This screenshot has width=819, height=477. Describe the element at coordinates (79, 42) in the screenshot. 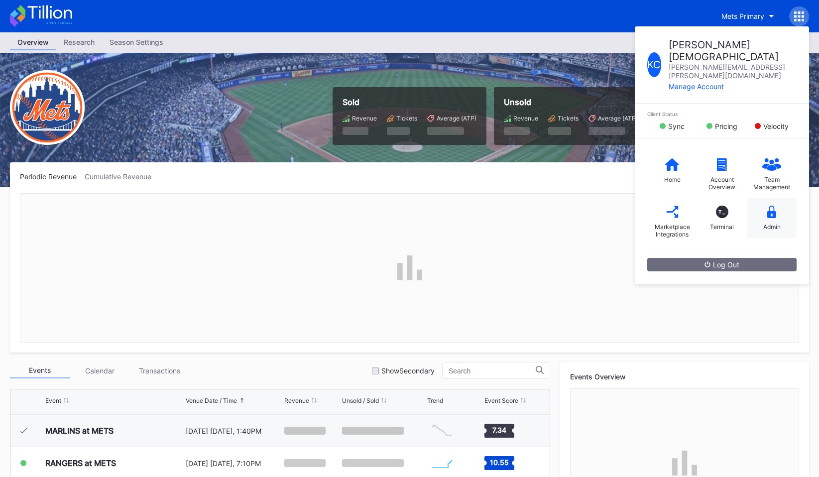

I see `a: Research` at that location.